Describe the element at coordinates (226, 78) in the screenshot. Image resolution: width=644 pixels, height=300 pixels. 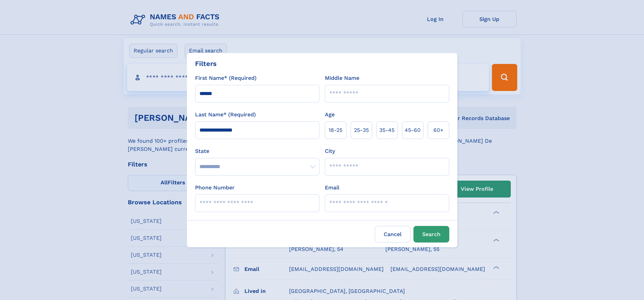
I see `label: First Name* (Required)` at that location.